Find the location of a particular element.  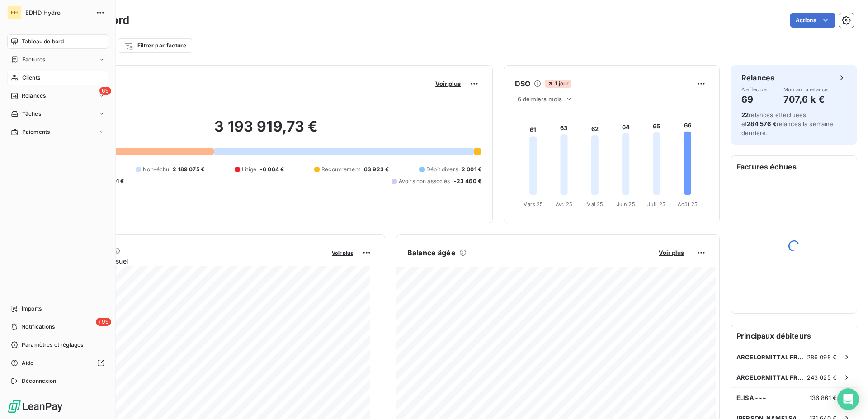

span: 136 861 € is located at coordinates (823, 398).